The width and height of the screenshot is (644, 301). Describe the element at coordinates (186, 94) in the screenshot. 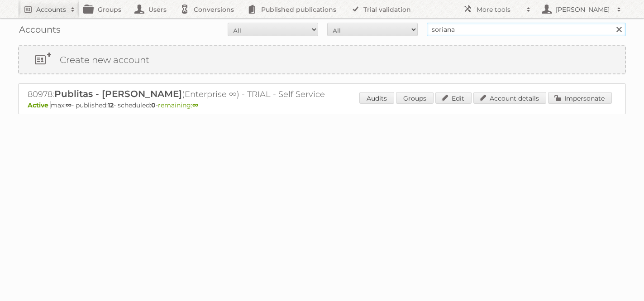

I see `h2: 80978: (Enterprise ∞) - TRIAL - Self Service` at that location.